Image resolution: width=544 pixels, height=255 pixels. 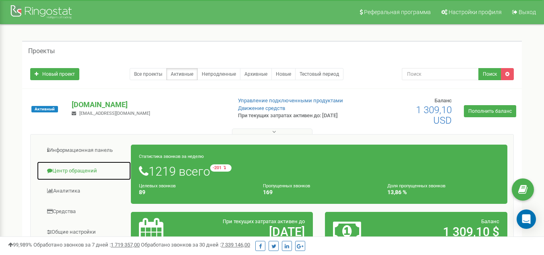 I want to click on h1: 1219 всего, so click(x=319, y=171).